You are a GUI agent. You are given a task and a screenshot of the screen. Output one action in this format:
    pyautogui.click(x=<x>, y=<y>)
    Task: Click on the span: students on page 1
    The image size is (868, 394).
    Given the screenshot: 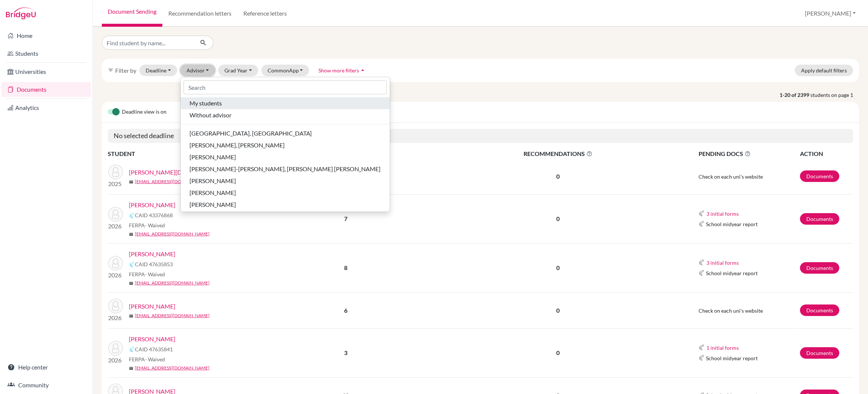 What is the action you would take?
    pyautogui.click(x=835, y=95)
    